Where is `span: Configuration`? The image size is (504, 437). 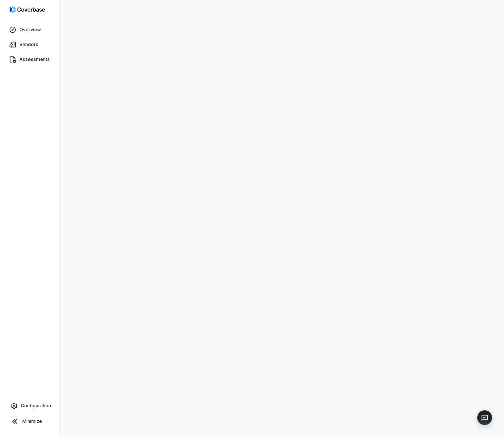 span: Configuration is located at coordinates (36, 406).